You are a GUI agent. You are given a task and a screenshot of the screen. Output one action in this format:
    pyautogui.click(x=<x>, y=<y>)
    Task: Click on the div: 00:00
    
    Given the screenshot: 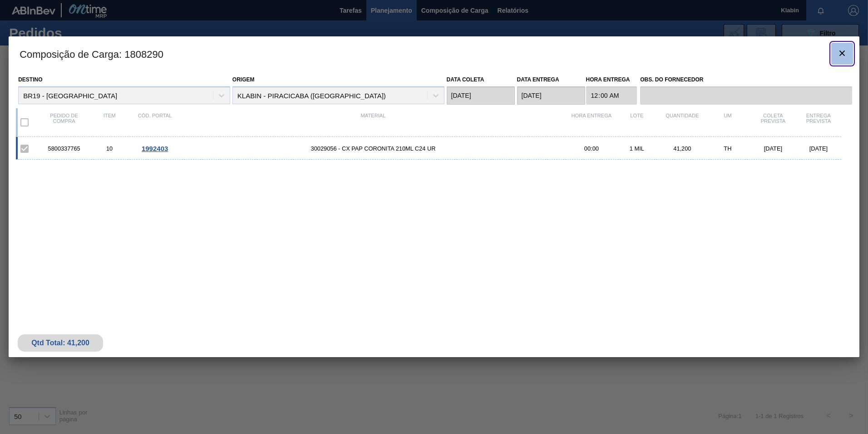 What is the action you would take?
    pyautogui.click(x=592, y=148)
    